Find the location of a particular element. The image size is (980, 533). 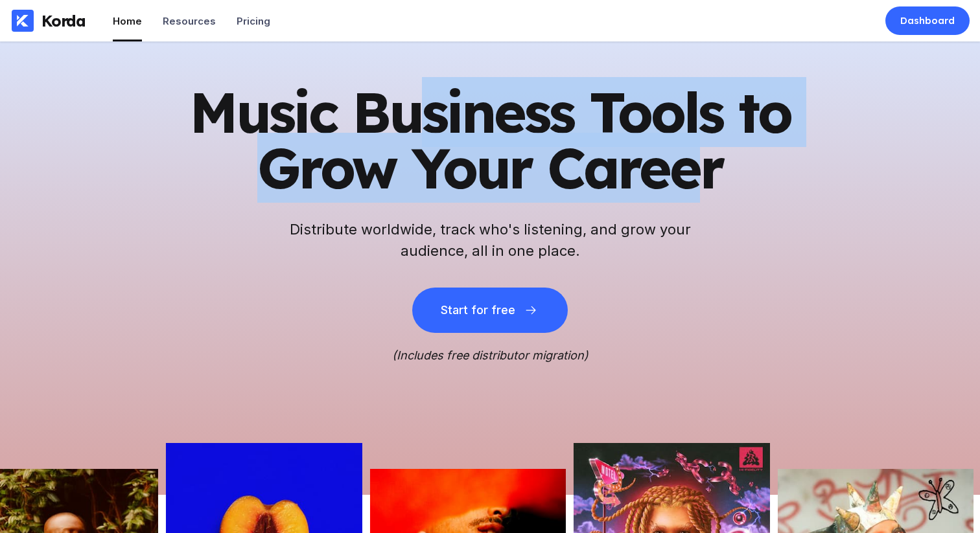

button: Start for free is located at coordinates (490, 310).